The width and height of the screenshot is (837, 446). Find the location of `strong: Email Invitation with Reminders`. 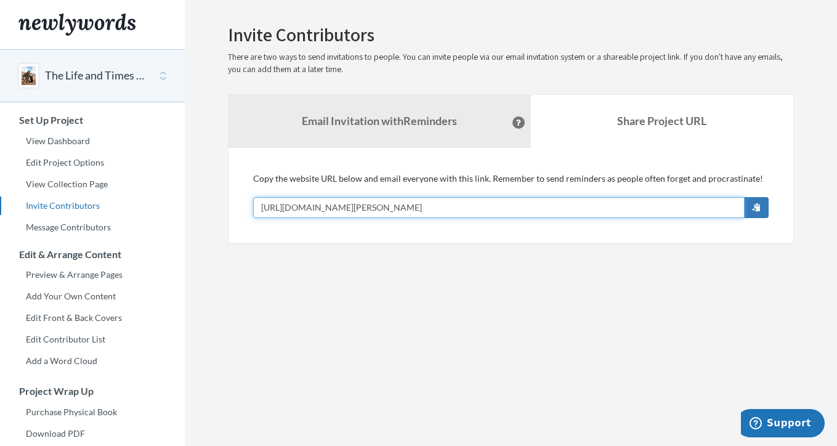

strong: Email Invitation with Reminders is located at coordinates (379, 121).